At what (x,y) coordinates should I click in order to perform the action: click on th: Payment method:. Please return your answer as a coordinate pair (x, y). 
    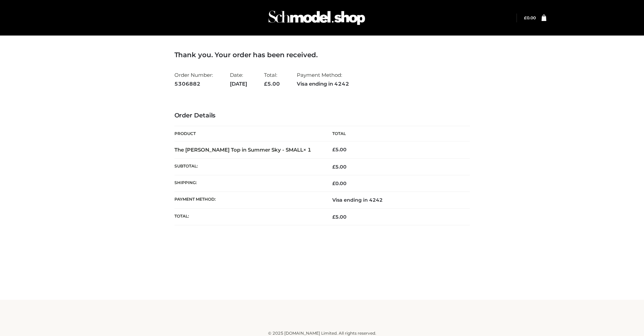
    Looking at the image, I should click on (248, 200).